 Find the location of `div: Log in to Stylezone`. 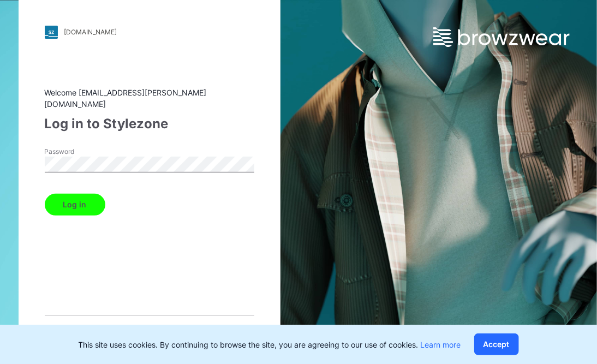

div: Log in to Stylezone is located at coordinates (149, 124).